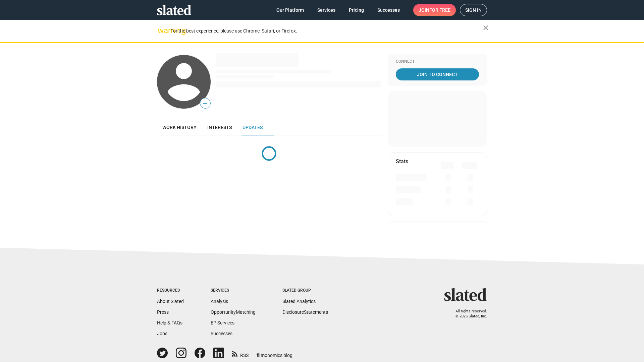 The height and width of the screenshot is (362, 644). What do you see at coordinates (290, 10) in the screenshot?
I see `span: Our Platform` at bounding box center [290, 10].